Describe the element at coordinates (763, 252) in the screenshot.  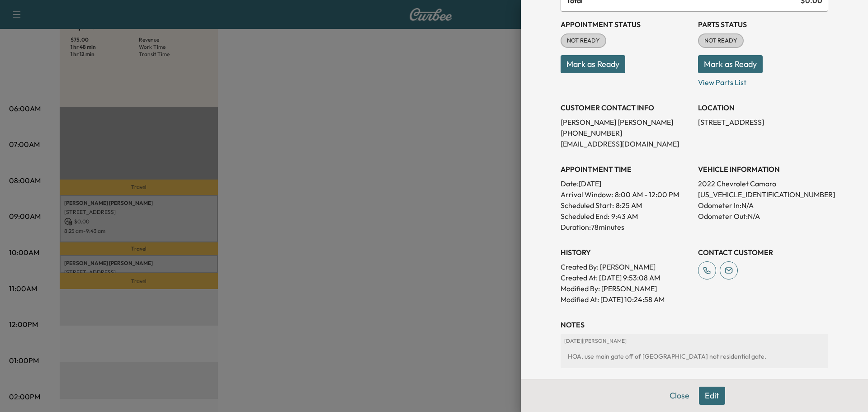
I see `h3: CONTACT CUSTOMER` at that location.